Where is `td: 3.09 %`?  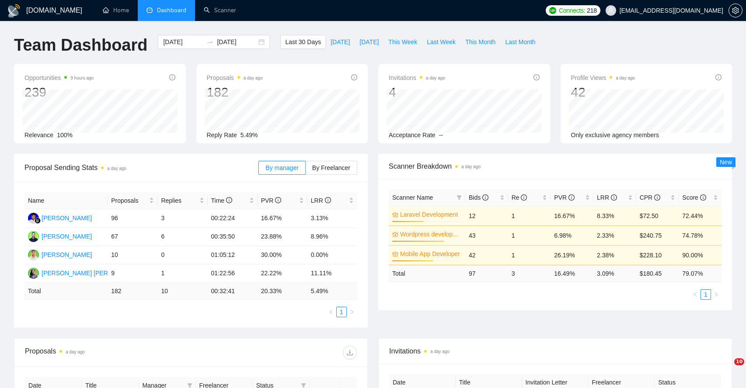
td: 3.09 % is located at coordinates (614, 273).